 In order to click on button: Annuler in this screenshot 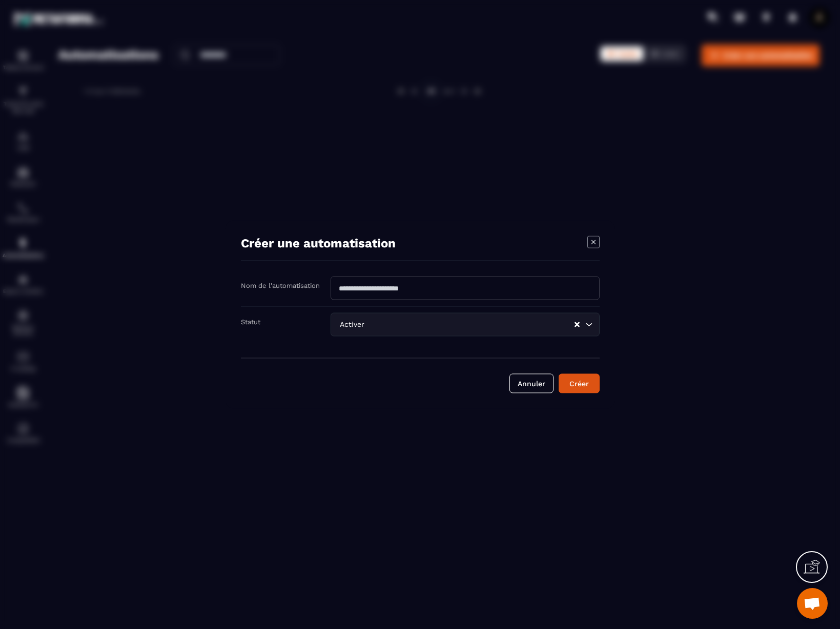, I will do `click(531, 383)`.